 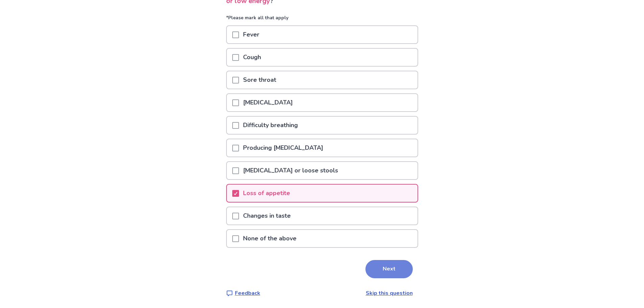 What do you see at coordinates (389, 293) in the screenshot?
I see `a: Skip this question` at bounding box center [389, 293].